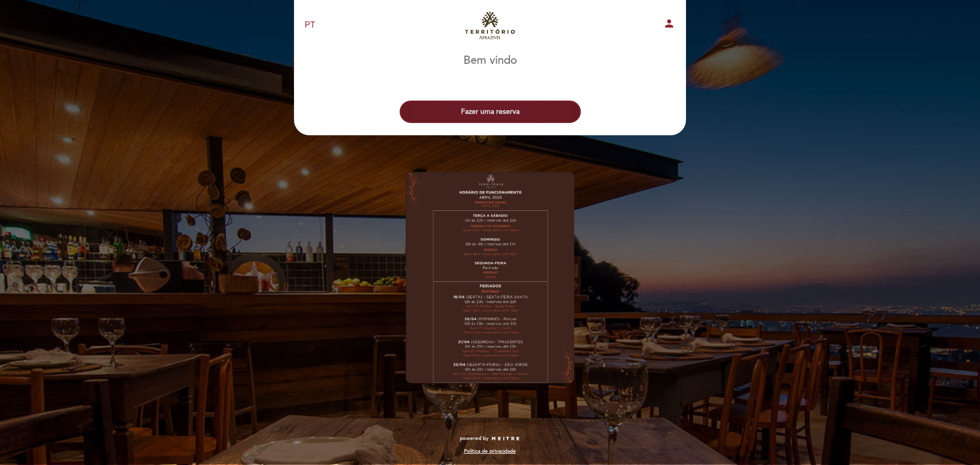 Image resolution: width=980 pixels, height=465 pixels. I want to click on img: MEITRE, so click(505, 439).